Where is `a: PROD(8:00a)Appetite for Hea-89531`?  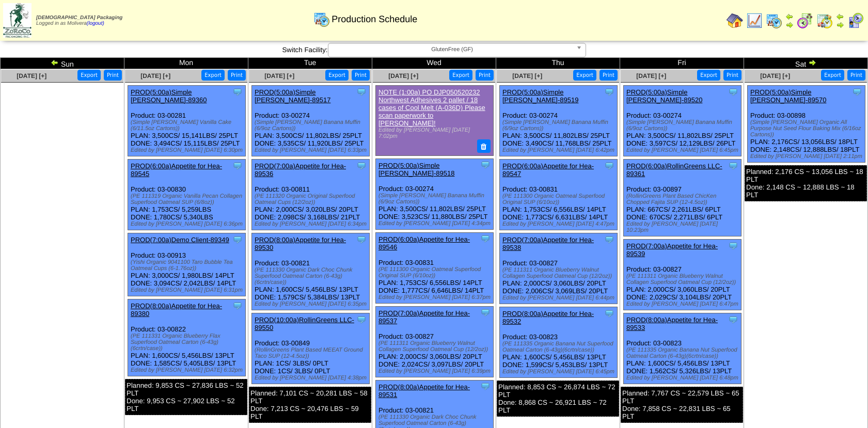
a: PROD(8:00a)Appetite for Hea-89531 is located at coordinates (424, 391).